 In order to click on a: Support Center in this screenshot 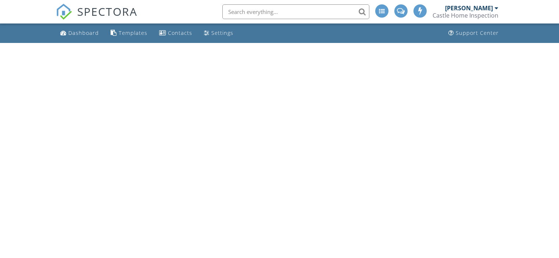, I will do `click(473, 33)`.